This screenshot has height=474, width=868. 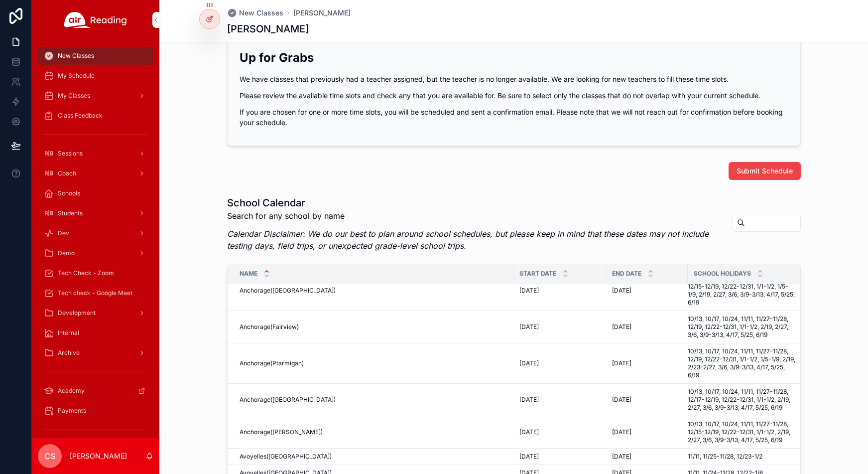 What do you see at coordinates (64, 233) in the screenshot?
I see `span: Dev` at bounding box center [64, 233].